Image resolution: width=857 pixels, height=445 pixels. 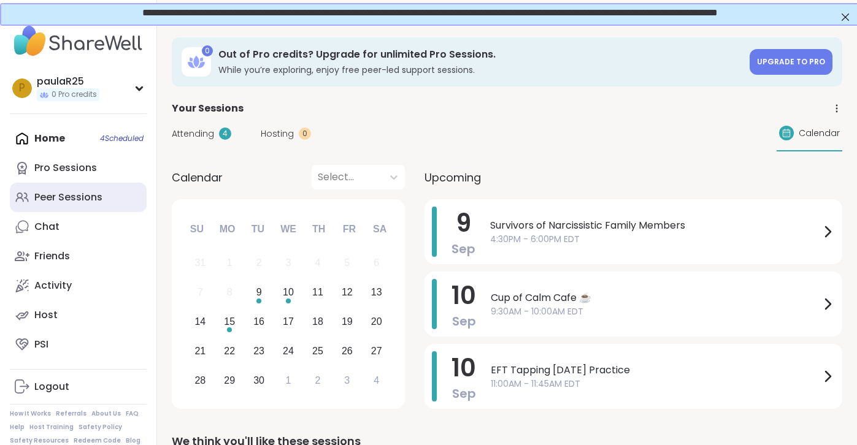 I want to click on div: Tu, so click(x=258, y=229).